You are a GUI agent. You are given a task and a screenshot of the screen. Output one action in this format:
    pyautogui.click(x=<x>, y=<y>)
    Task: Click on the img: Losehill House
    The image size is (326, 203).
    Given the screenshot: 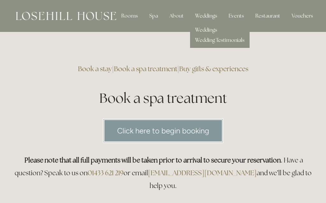 What is the action you would take?
    pyautogui.click(x=66, y=16)
    